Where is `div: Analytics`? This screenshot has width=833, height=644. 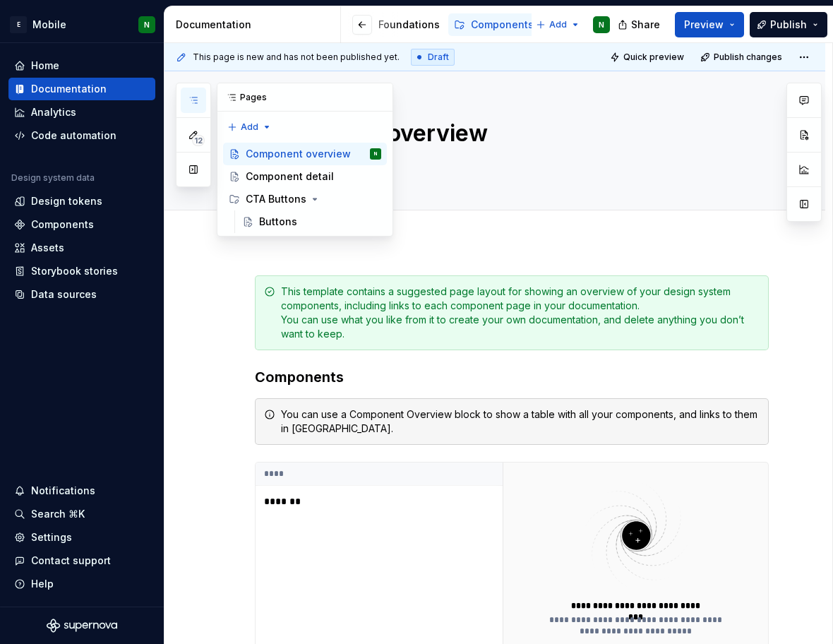
div: Analytics is located at coordinates (53, 112).